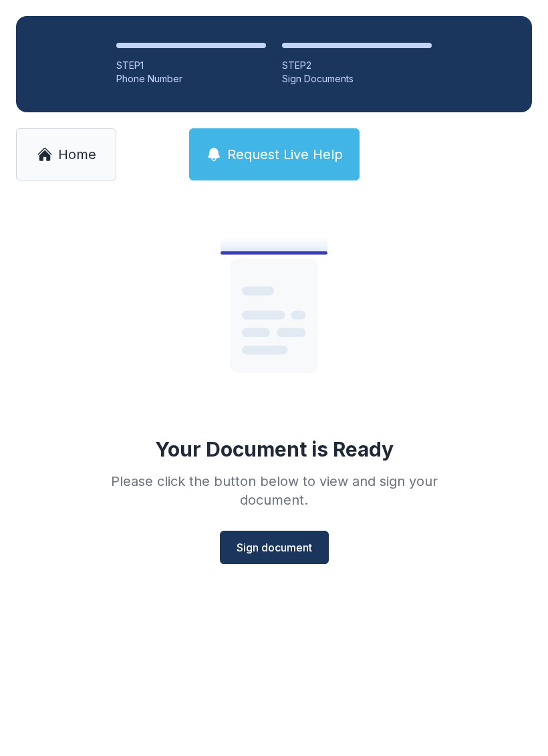  What do you see at coordinates (274, 490) in the screenshot?
I see `div: Please click the button below to view and sign your document.` at bounding box center [274, 490].